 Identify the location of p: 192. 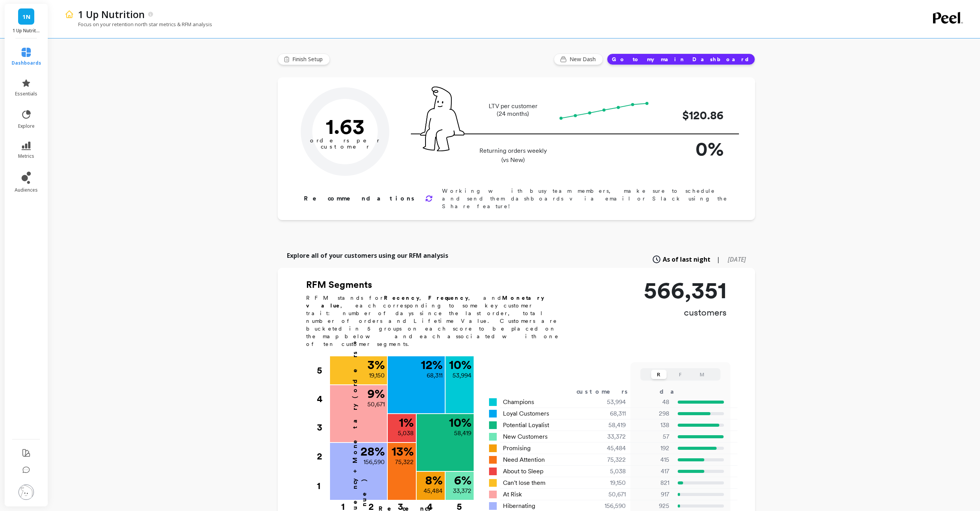
(653, 448).